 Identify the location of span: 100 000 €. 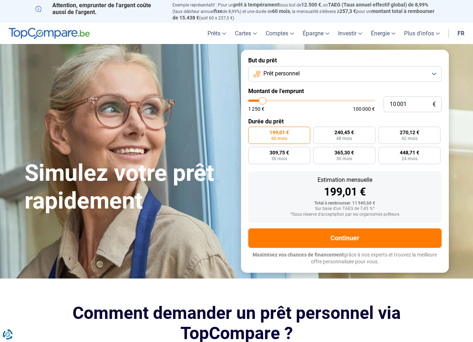
(364, 109).